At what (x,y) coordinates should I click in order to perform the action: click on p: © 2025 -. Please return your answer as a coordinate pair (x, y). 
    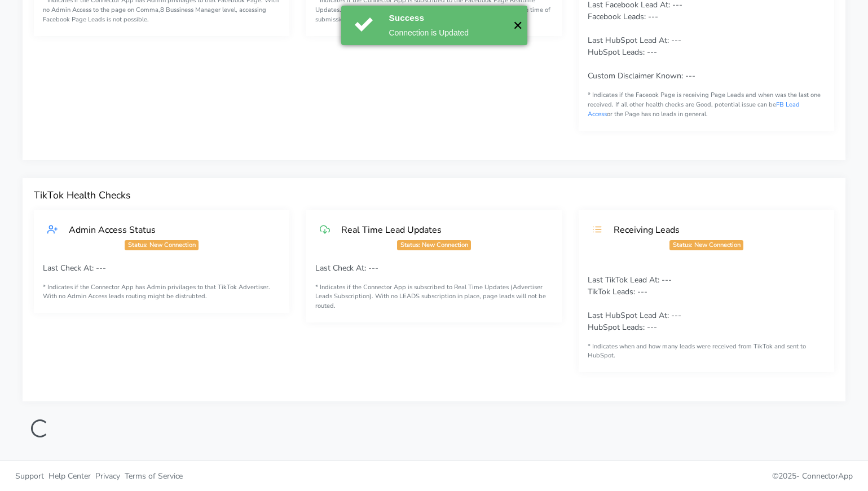
    Looking at the image, I should click on (649, 476).